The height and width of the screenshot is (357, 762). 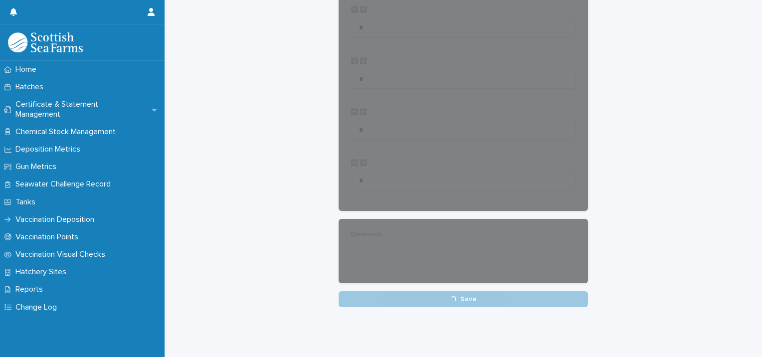 What do you see at coordinates (31, 87) in the screenshot?
I see `p: Batches` at bounding box center [31, 87].